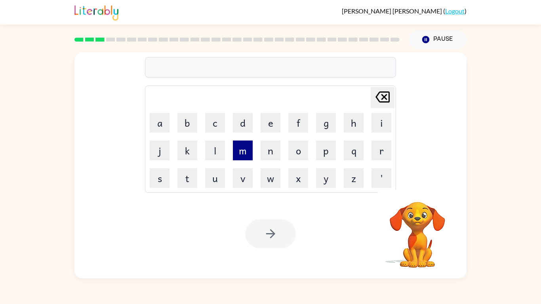 The height and width of the screenshot is (304, 541). What do you see at coordinates (381, 123) in the screenshot?
I see `button: i` at bounding box center [381, 123].